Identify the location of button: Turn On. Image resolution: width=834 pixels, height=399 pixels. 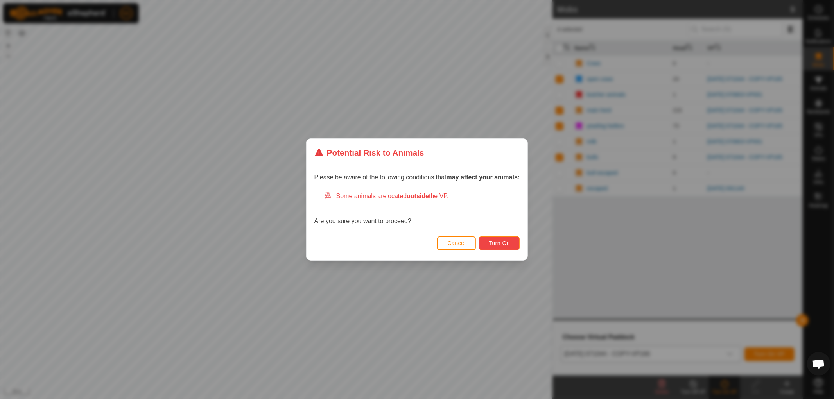
(499, 243).